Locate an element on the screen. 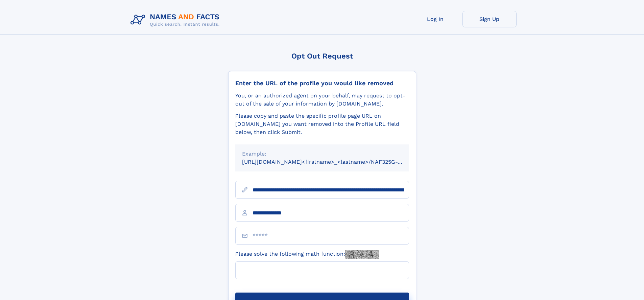  img: Logo Names and Facts is located at coordinates (177, 20).